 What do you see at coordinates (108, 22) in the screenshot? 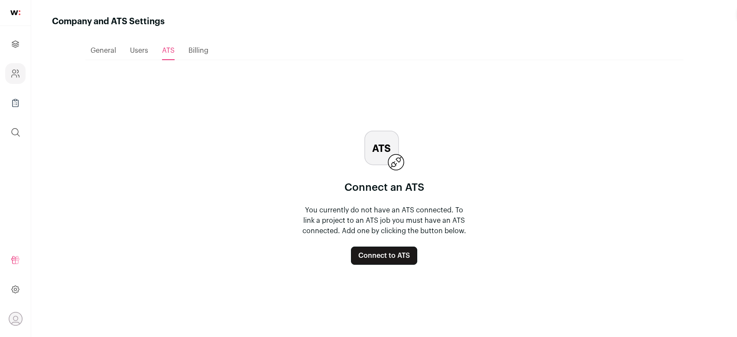
I see `h1: Company and ATS Settings` at bounding box center [108, 22].